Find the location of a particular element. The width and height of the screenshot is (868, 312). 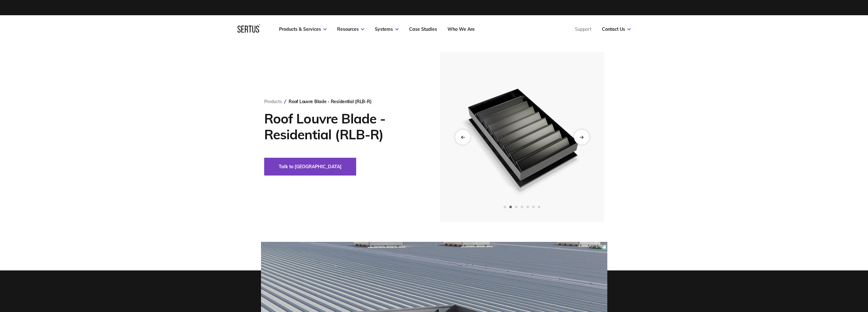

a: Products is located at coordinates (273, 101).